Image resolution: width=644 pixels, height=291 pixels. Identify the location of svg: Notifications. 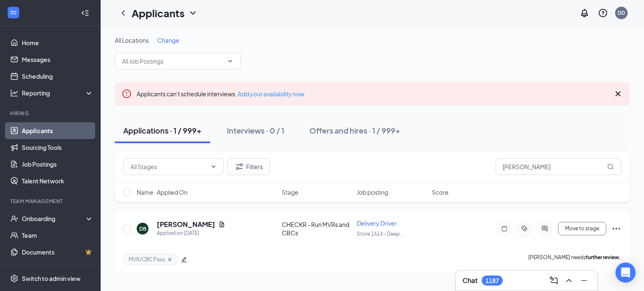
(585, 13).